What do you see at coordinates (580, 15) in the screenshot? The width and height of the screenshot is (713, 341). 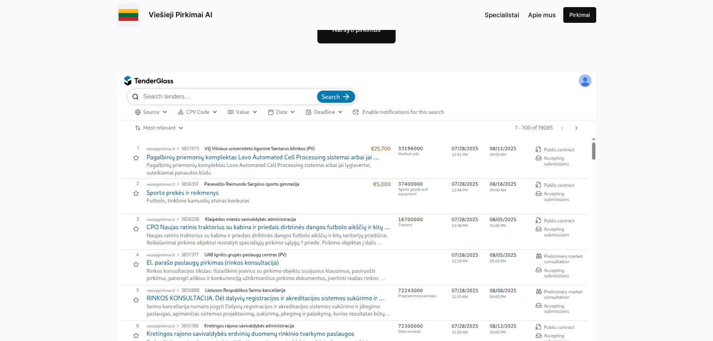 I see `a: Pirkimai` at bounding box center [580, 15].